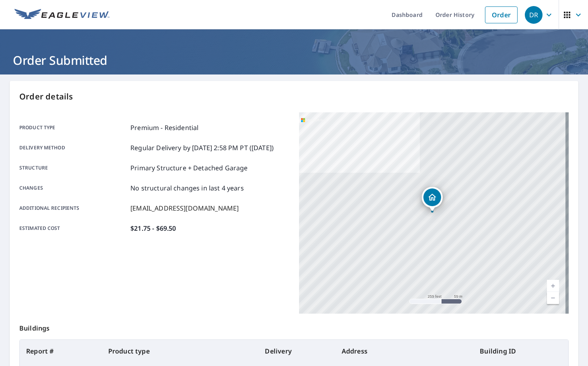  Describe the element at coordinates (501, 15) in the screenshot. I see `a: Order` at that location.